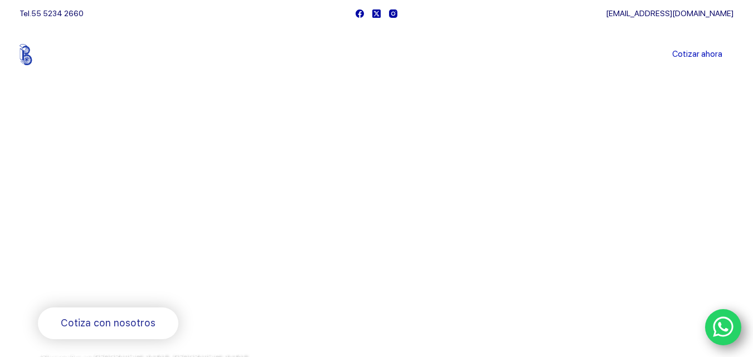  I want to click on span: Cotiza con nosotros, so click(108, 323).